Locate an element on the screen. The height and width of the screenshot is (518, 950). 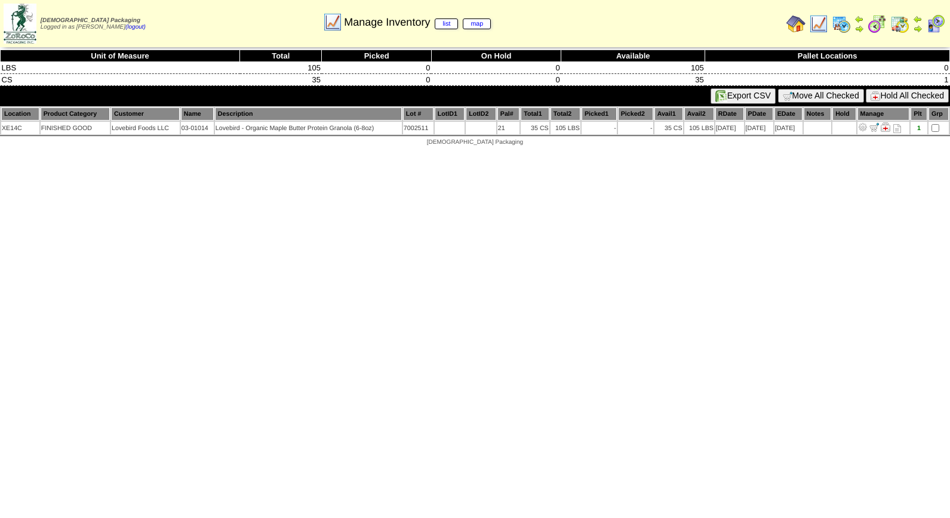
th: EDate is located at coordinates (788, 114).